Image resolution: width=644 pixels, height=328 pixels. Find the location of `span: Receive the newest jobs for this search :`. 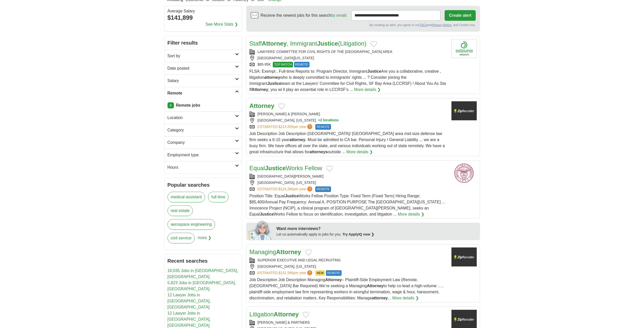

span: Receive the newest jobs for this search : is located at coordinates (304, 15).